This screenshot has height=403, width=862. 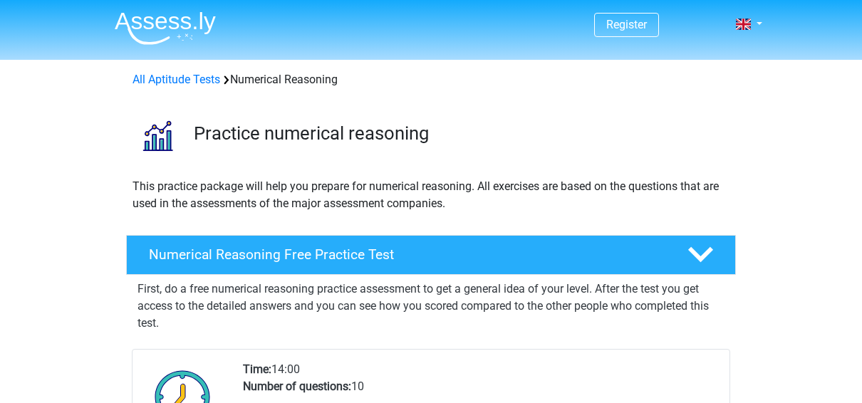 I want to click on h4: Numerical Reasoning Free Practice Test, so click(x=407, y=254).